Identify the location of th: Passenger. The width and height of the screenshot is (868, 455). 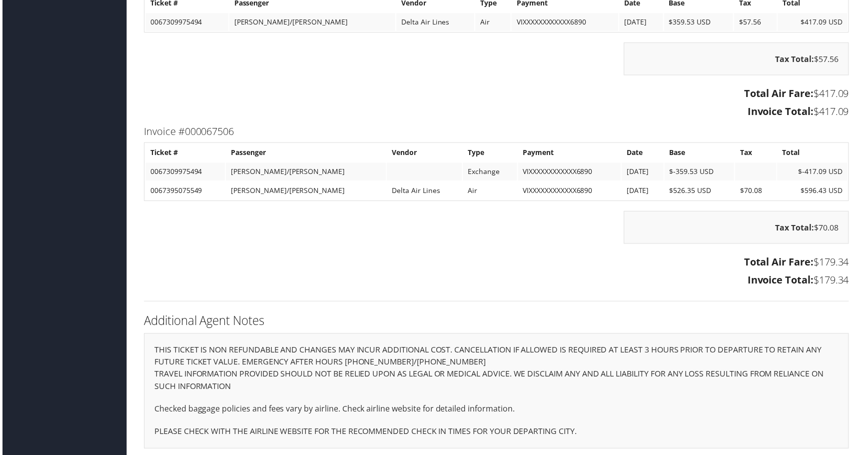
(305, 153).